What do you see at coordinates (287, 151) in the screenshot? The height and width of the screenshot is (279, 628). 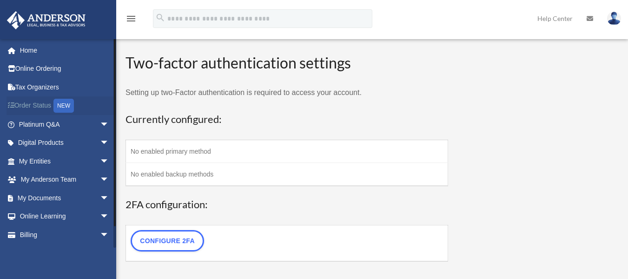 I see `td: No enabled primary method` at bounding box center [287, 151].